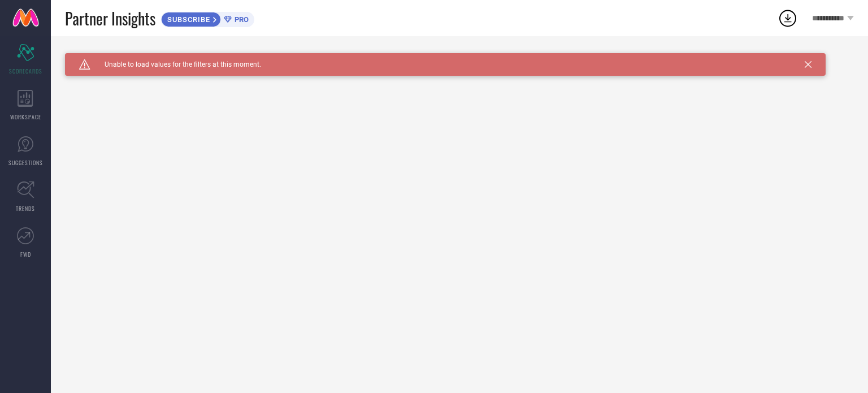  Describe the element at coordinates (240, 19) in the screenshot. I see `span: PRO` at that location.